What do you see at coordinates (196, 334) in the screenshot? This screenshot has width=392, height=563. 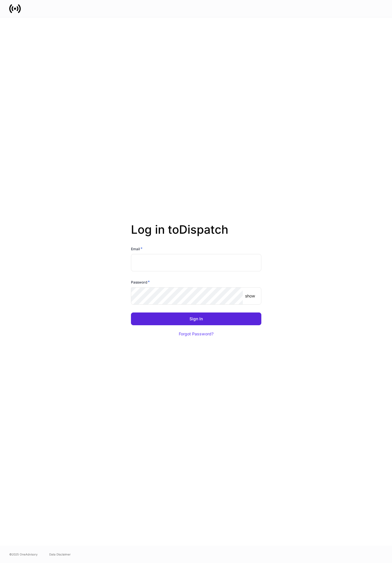 I see `div: Forgot Password?` at bounding box center [196, 334].